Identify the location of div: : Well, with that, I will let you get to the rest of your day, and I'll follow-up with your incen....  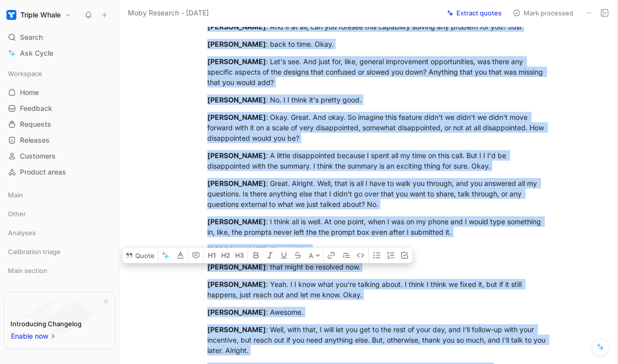
(380, 340).